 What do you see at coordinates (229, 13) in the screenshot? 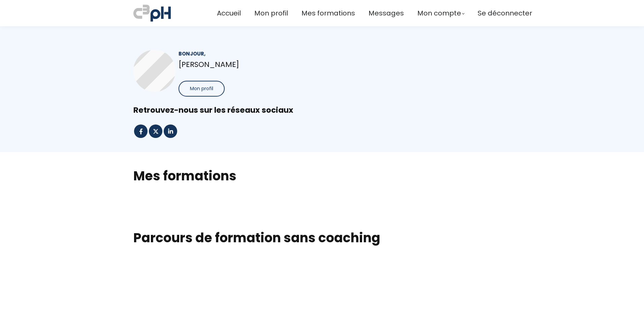
I see `a: Accueil` at bounding box center [229, 13].